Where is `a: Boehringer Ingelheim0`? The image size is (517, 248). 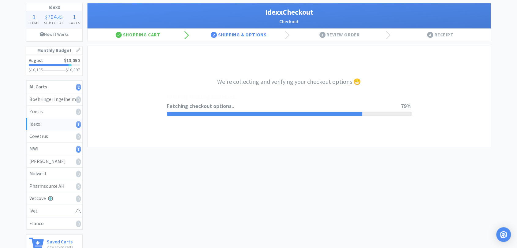 a: Boehringer Ingelheim0 is located at coordinates (54, 99).